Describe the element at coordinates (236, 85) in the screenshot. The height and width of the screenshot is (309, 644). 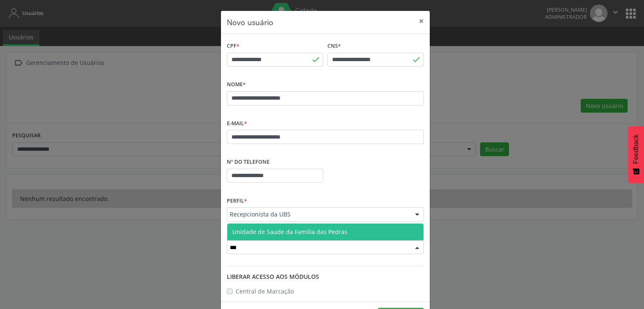
I see `label: Nome` at that location.